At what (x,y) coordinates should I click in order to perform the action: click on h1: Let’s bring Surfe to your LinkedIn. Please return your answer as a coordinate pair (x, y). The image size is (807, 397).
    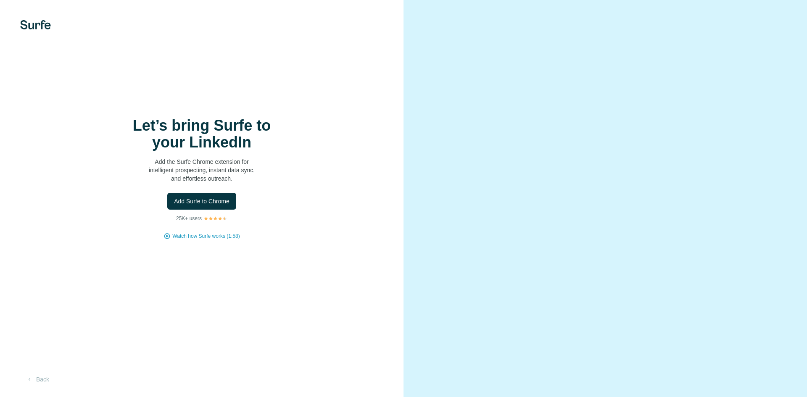
    Looking at the image, I should click on (202, 134).